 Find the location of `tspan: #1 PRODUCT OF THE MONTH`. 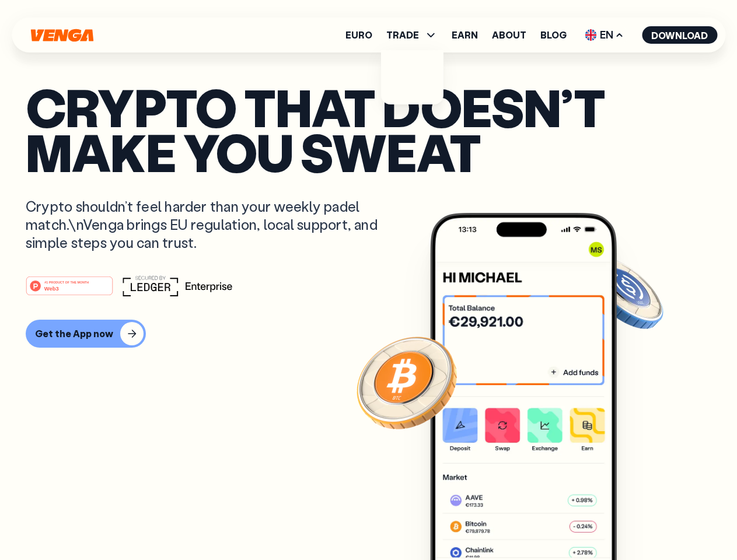

tspan: #1 PRODUCT OF THE MONTH is located at coordinates (66, 282).